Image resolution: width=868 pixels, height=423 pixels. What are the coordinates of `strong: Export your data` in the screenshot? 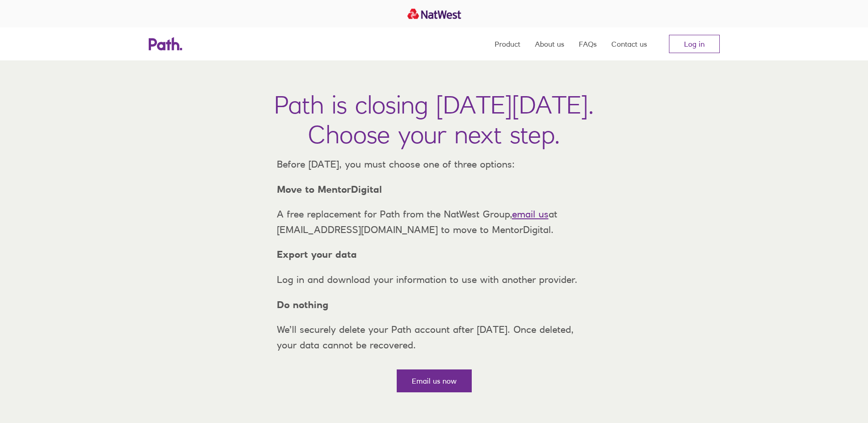 It's located at (316, 254).